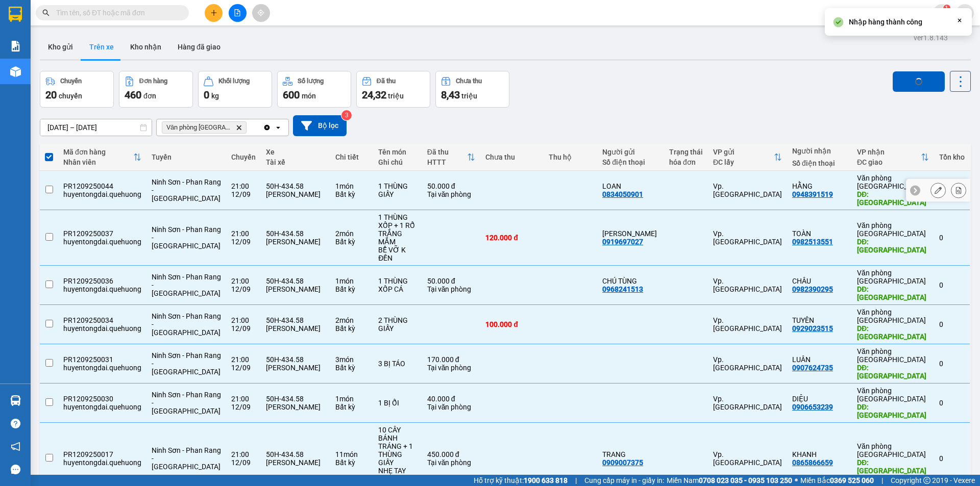 The width and height of the screenshot is (980, 486). Describe the element at coordinates (214, 13) in the screenshot. I see `span: plus` at that location.